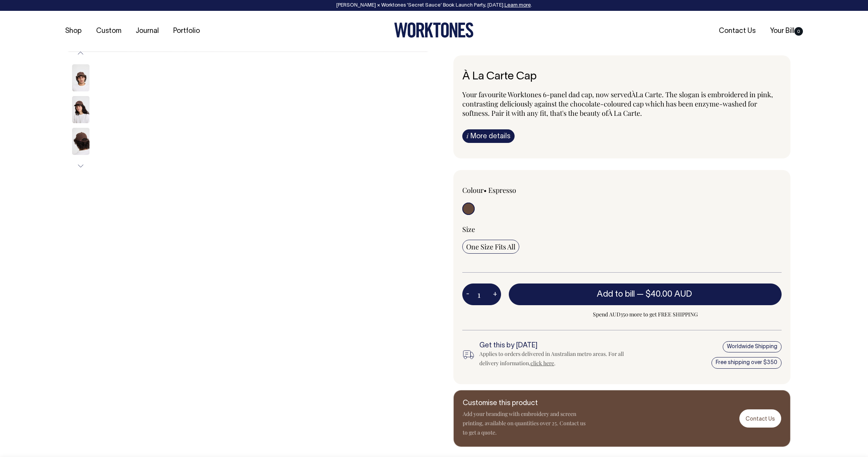 This screenshot has height=457, width=868. I want to click on a: Portfolio, so click(186, 31).